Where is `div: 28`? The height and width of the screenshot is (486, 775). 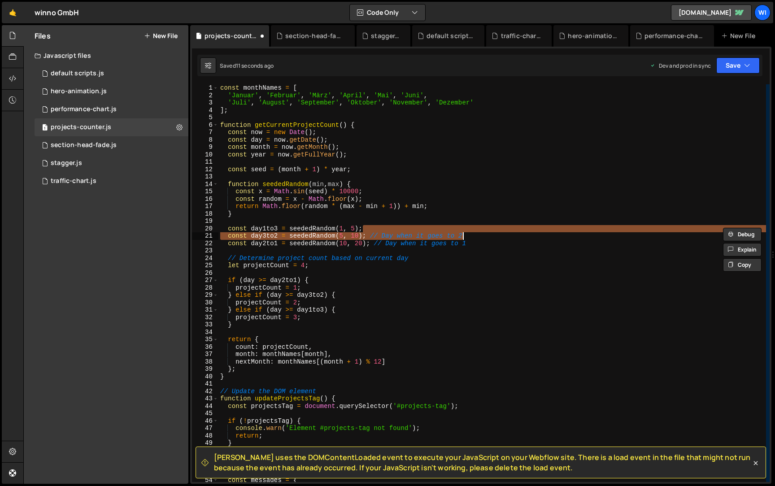
div: 28 is located at coordinates (205, 288).